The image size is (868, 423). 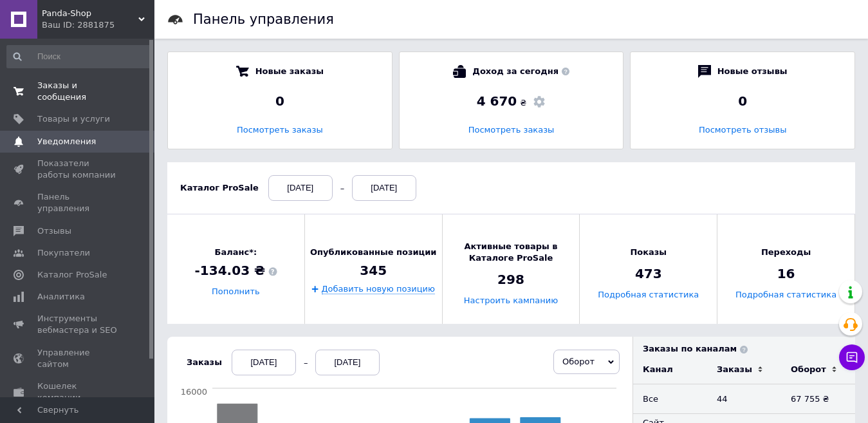 What do you see at coordinates (236, 271) in the screenshot?
I see `span: -134.03 ₴` at bounding box center [236, 271].